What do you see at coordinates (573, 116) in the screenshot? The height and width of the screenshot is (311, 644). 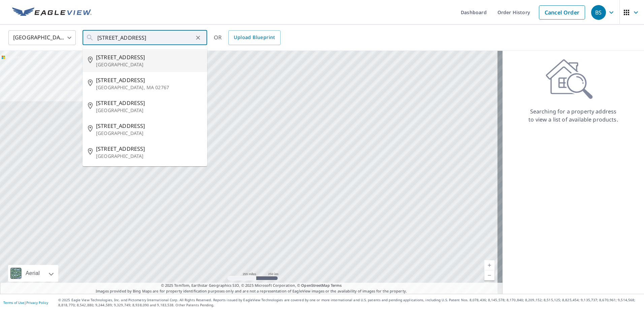 I see `p: Searching for a property address to view a list of available products.` at bounding box center [573, 116].